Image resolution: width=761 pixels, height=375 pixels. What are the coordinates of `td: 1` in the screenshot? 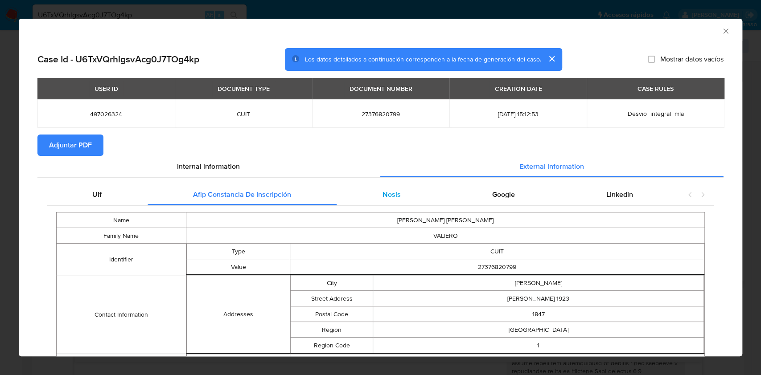 It's located at (538, 345).